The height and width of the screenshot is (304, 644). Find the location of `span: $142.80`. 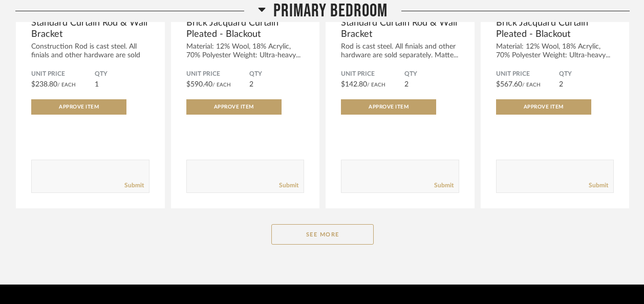

span: $142.80 is located at coordinates (354, 85).